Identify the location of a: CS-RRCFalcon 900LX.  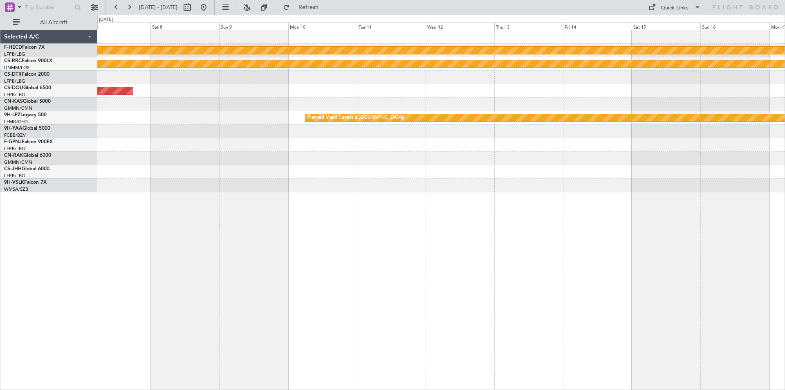
(28, 61).